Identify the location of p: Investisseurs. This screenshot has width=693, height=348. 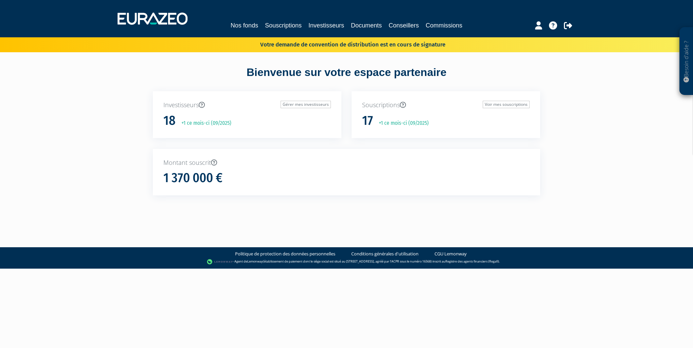
(247, 105).